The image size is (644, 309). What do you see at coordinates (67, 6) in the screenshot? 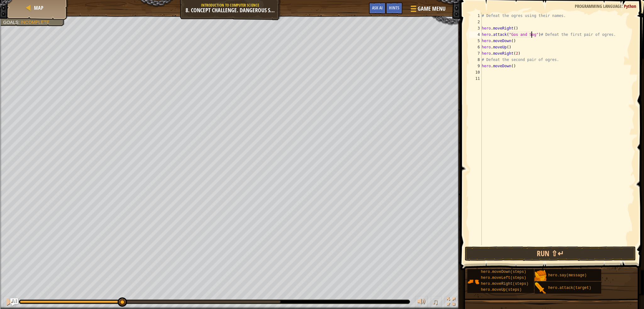
I see `div: Home` at bounding box center [67, 6].